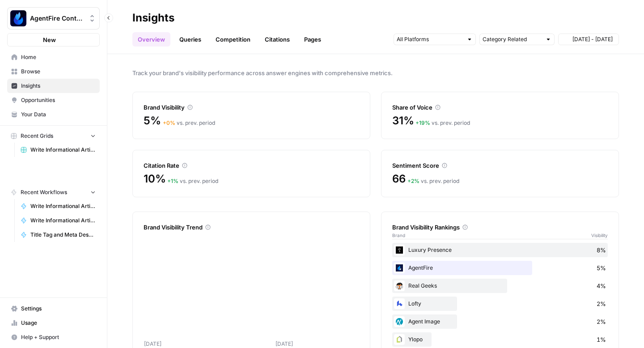 The image size is (644, 348). I want to click on span: 8%, so click(601, 250).